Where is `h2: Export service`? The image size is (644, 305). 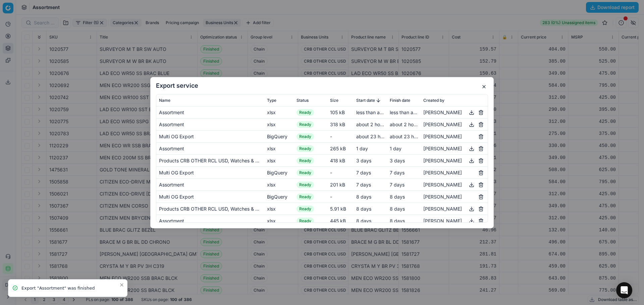
h2: Export service is located at coordinates (322, 86).